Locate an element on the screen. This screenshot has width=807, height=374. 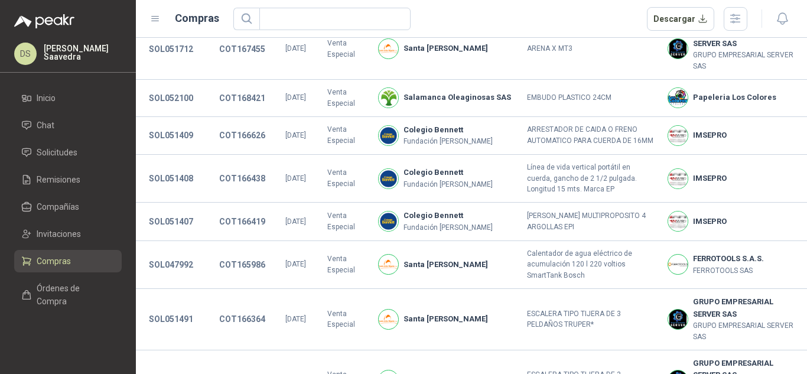
button: SOL052100 is located at coordinates (171, 98).